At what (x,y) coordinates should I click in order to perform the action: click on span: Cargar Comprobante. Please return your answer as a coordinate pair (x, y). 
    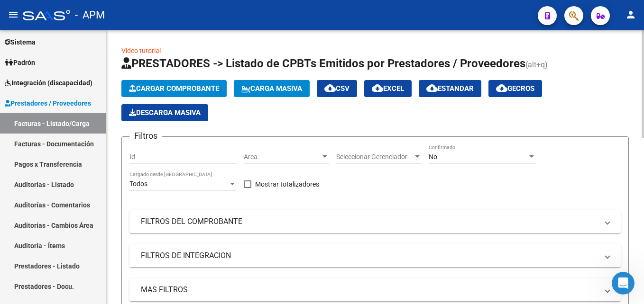
    Looking at the image, I should click on (174, 89).